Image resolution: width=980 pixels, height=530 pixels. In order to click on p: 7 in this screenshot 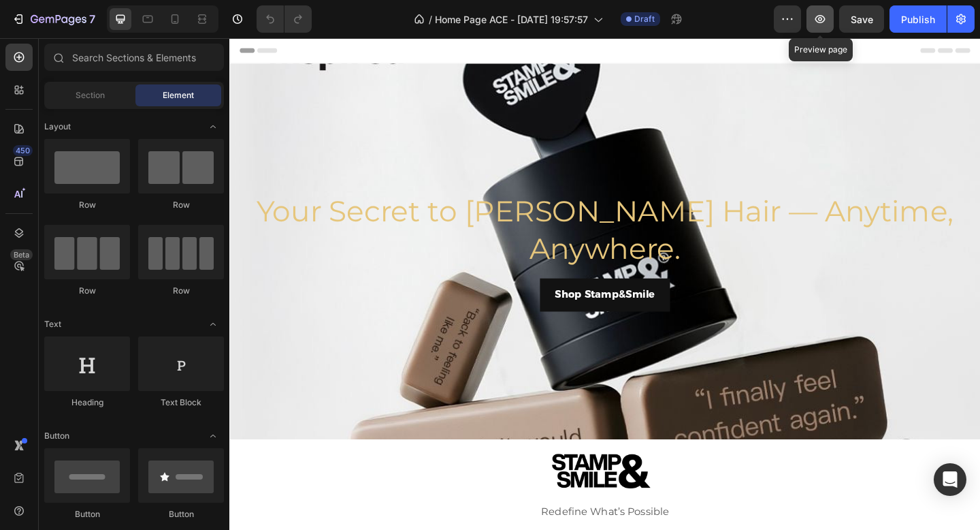, I will do `click(92, 19)`.